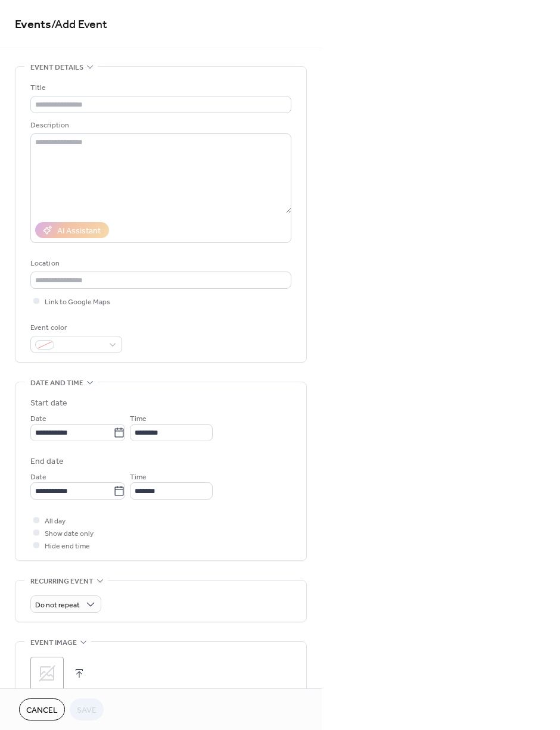 The width and height of the screenshot is (560, 730). Describe the element at coordinates (49, 403) in the screenshot. I see `div: Start date` at that location.